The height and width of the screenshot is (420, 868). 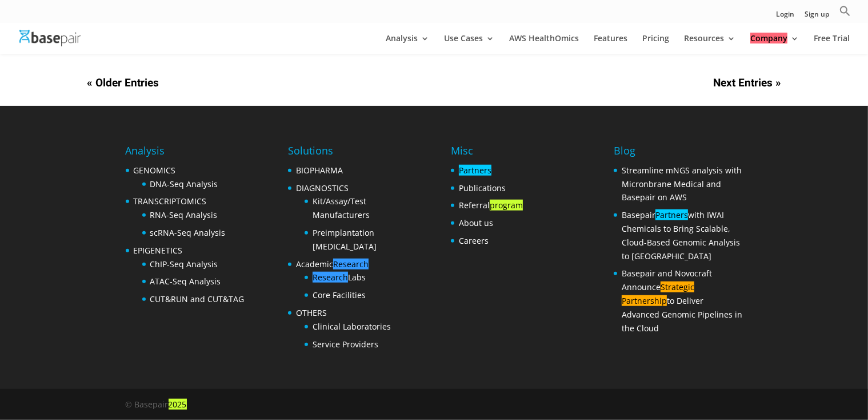 I want to click on a: EPIGENETICS, so click(x=158, y=250).